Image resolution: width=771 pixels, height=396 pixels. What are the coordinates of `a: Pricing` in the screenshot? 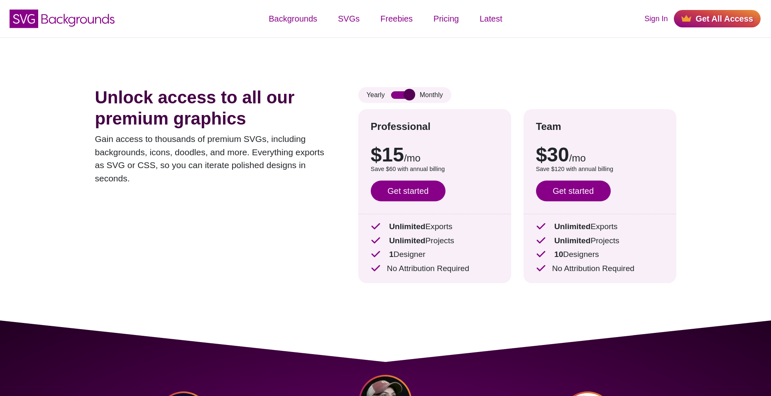 It's located at (446, 19).